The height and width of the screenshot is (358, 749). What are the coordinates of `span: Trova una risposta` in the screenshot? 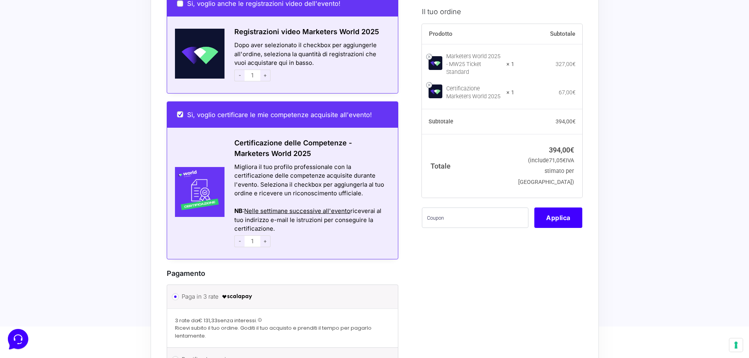 It's located at (37, 101).